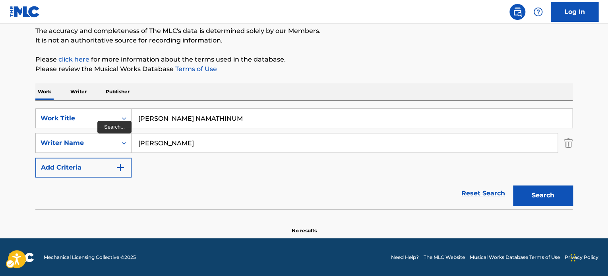 The image size is (608, 276). Describe the element at coordinates (304, 31) in the screenshot. I see `p: The accuracy and completeness of The MLC's data is determined solely by our Members.` at that location.